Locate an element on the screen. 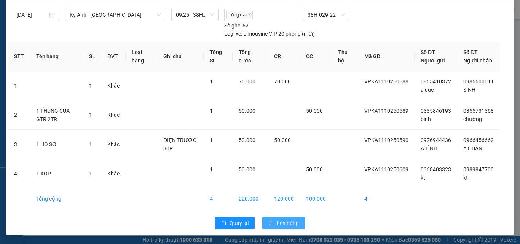 The image size is (520, 244). th: ĐVT is located at coordinates (113, 56).